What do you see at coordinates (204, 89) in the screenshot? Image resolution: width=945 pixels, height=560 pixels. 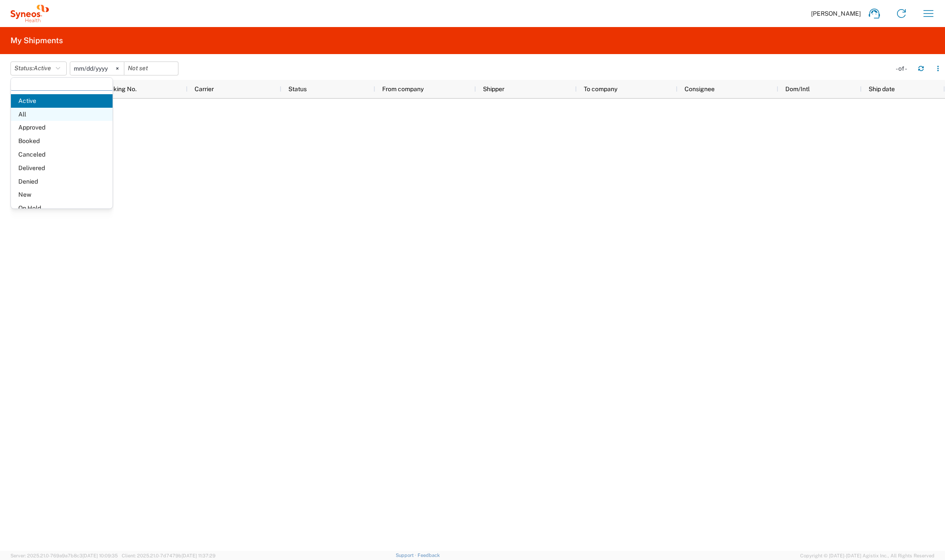 I see `span: Carrier` at bounding box center [204, 89].